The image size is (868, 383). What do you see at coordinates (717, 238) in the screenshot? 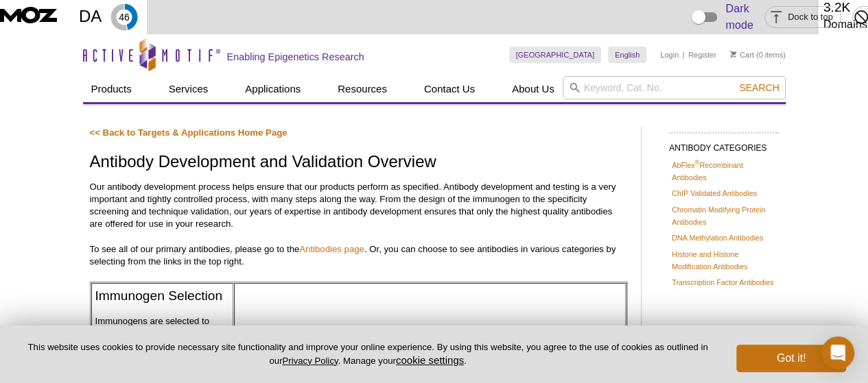
I see `a: DNA Methylation Antibodies` at bounding box center [717, 238].